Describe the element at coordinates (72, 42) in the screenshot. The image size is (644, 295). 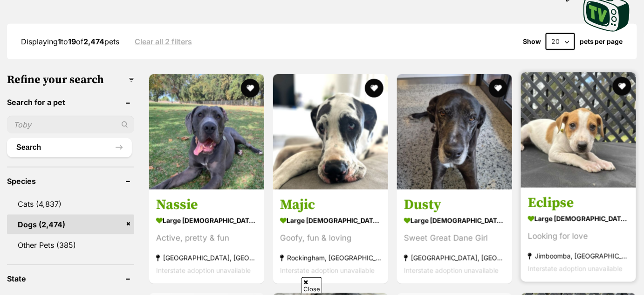
I see `strong: 19` at that location.